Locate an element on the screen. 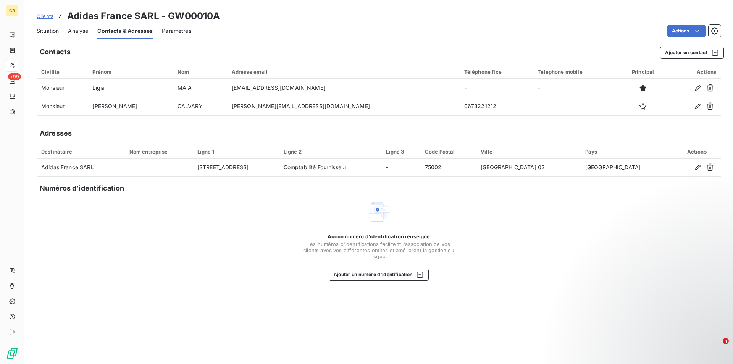  div: Destinataire is located at coordinates (81, 151).